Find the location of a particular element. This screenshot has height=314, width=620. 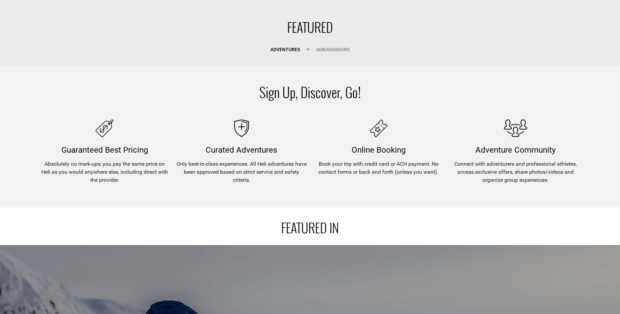

span: Only best-in-class experiences. All Heli adventures have been approved based on strict service an... is located at coordinates (241, 169).